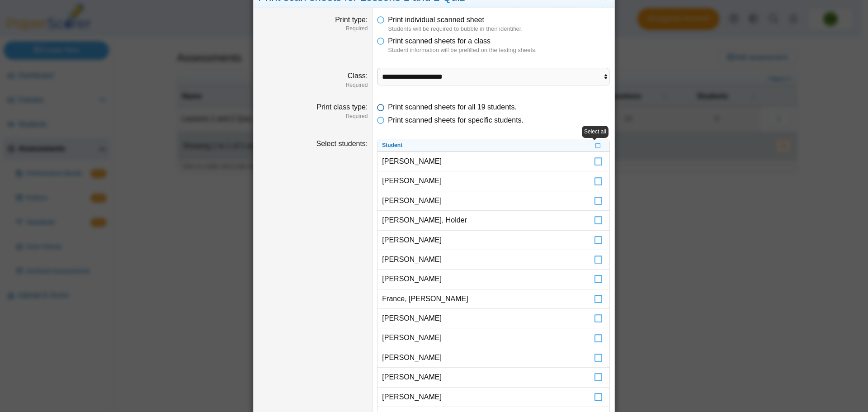 This screenshot has width=868, height=412. What do you see at coordinates (436, 20) in the screenshot?
I see `span: Print individual scanned sheet` at bounding box center [436, 20].